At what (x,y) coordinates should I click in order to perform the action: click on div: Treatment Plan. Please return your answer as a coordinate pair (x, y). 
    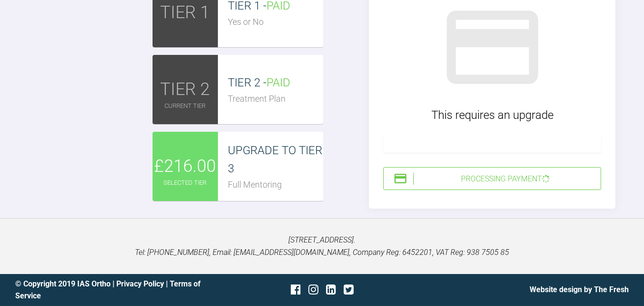
    Looking at the image, I should click on (276, 98).